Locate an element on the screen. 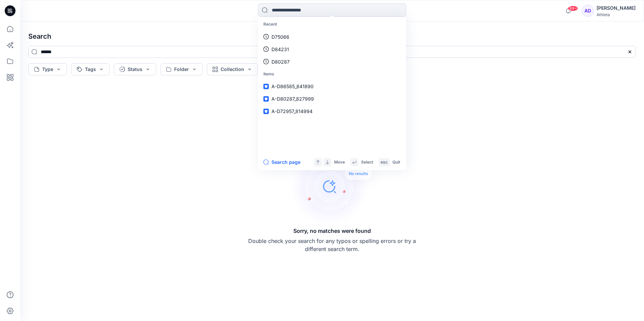  a: A-D86585_841890 is located at coordinates (332, 86).